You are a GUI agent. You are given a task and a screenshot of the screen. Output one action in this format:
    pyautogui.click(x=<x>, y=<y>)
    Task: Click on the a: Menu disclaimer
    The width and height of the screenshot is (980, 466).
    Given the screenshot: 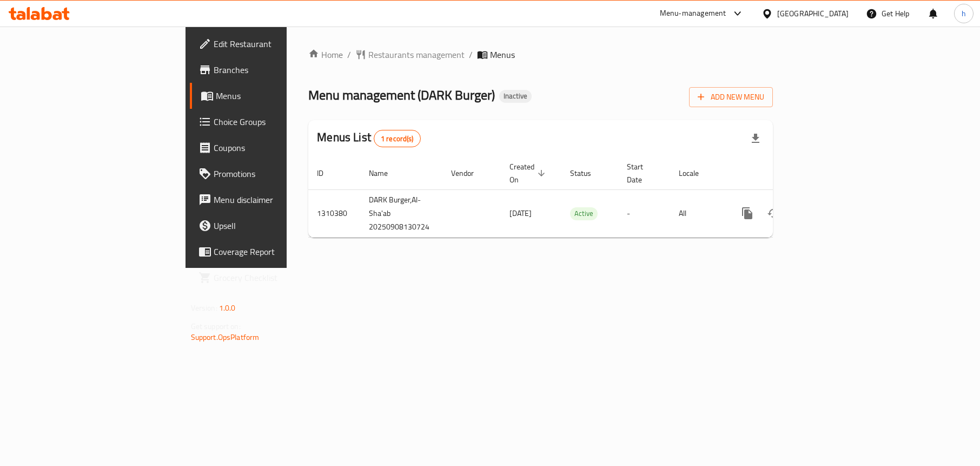 What is the action you would take?
    pyautogui.click(x=269, y=200)
    